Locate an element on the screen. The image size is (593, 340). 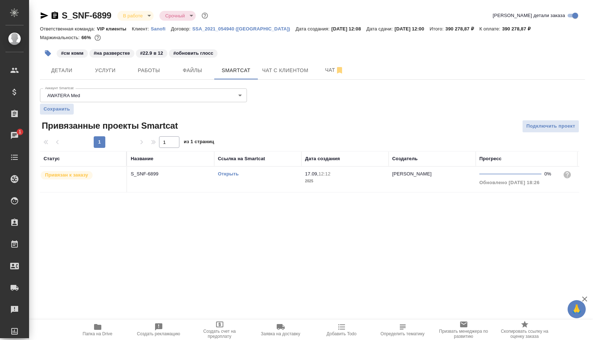
button: AWATERA Med is located at coordinates (64, 95).